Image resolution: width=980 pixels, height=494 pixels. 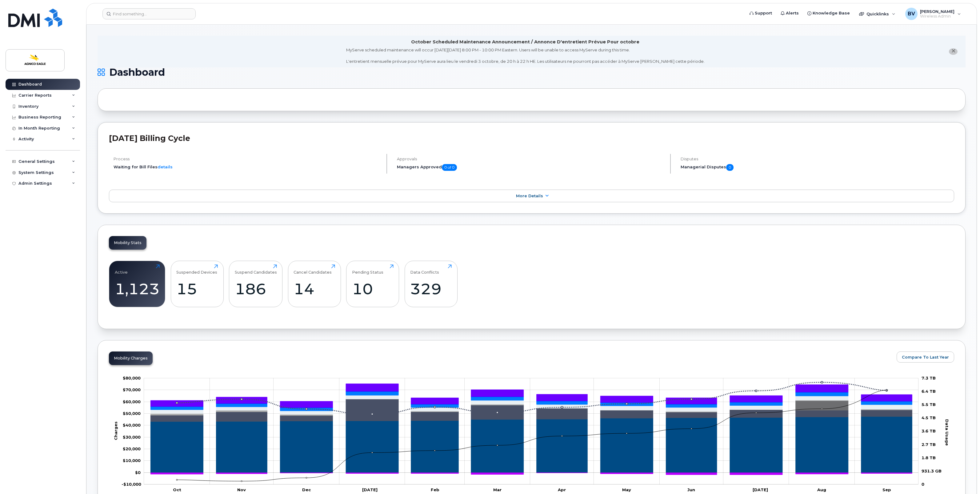 I want to click on span: 0 of 0, so click(x=450, y=168).